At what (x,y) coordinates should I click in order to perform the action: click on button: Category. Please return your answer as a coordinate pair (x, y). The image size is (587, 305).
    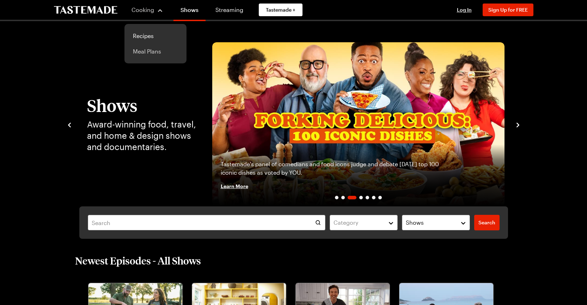
    Looking at the image, I should click on (364, 223).